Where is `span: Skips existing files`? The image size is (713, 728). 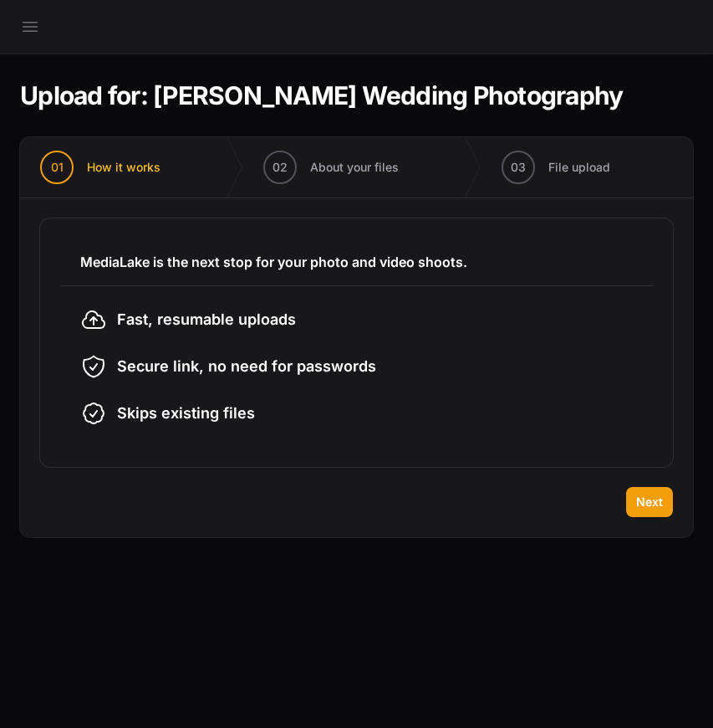 span: Skips existing files is located at coordinates (186, 413).